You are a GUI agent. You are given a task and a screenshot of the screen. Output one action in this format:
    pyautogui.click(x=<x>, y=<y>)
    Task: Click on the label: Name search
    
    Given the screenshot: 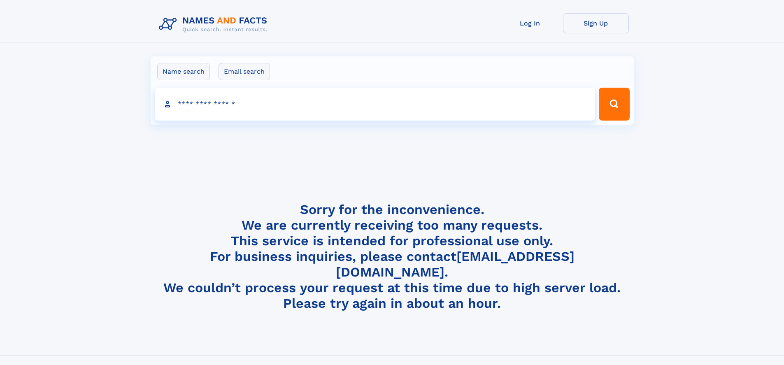 What is the action you would take?
    pyautogui.click(x=183, y=72)
    